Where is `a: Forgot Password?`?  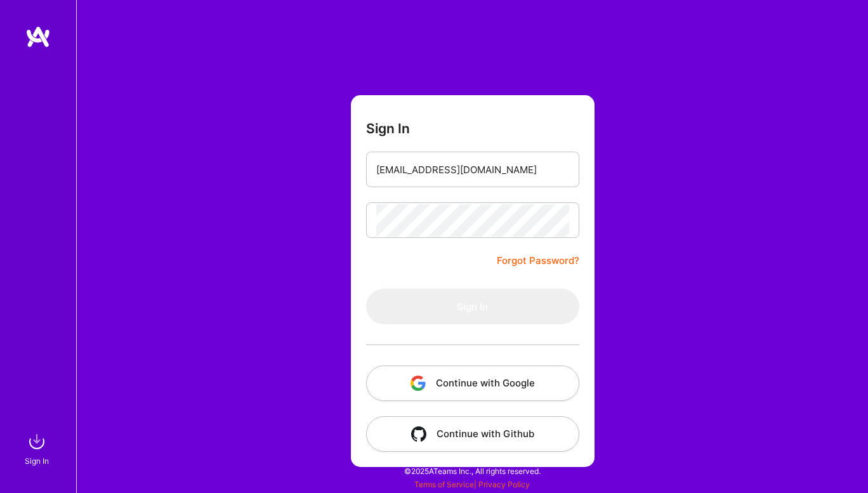 a: Forgot Password? is located at coordinates (538, 261).